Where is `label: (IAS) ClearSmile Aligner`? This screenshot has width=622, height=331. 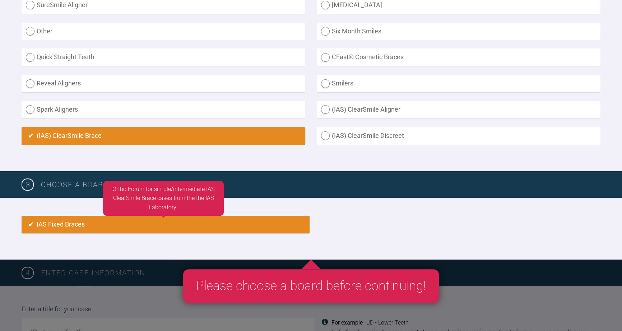 label: (IAS) ClearSmile Aligner is located at coordinates (459, 110).